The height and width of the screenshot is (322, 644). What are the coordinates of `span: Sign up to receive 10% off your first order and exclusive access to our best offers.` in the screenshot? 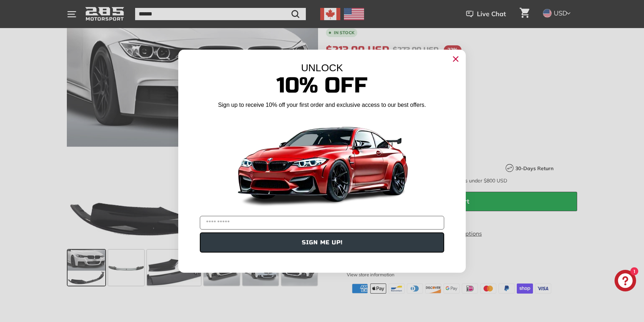 It's located at (322, 104).